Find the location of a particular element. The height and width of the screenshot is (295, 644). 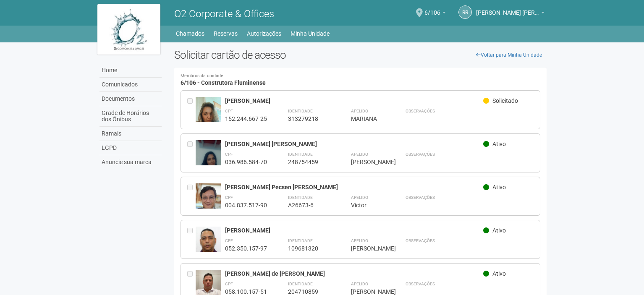

div: 004.837.517-90 is located at coordinates (246, 206).